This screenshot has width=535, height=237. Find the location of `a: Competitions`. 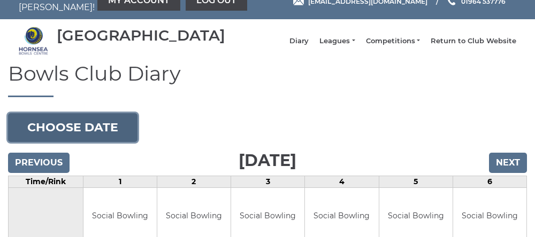

a: Competitions is located at coordinates (392, 41).